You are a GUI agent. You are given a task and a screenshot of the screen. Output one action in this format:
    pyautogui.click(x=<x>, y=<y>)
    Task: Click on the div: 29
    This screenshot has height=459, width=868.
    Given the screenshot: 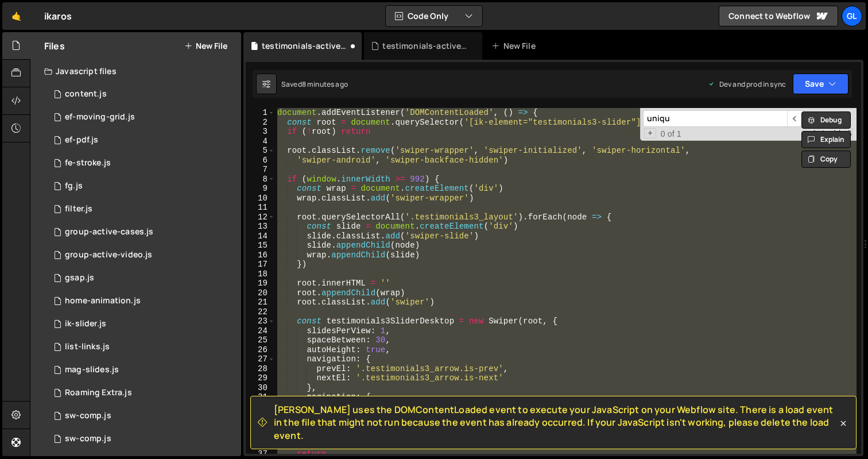 What is the action you would take?
    pyautogui.click(x=260, y=378)
    